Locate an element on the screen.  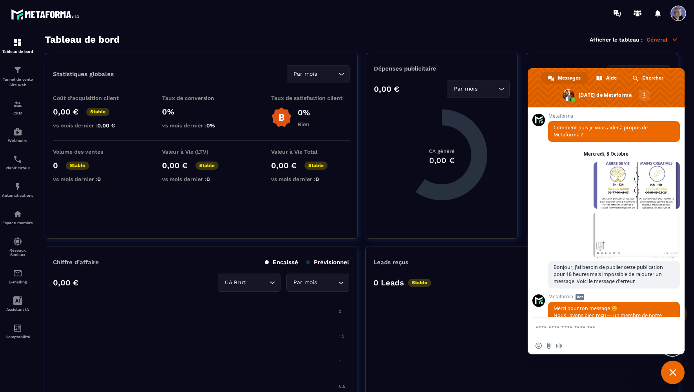
div: Autres canaux is located at coordinates (644, 95).